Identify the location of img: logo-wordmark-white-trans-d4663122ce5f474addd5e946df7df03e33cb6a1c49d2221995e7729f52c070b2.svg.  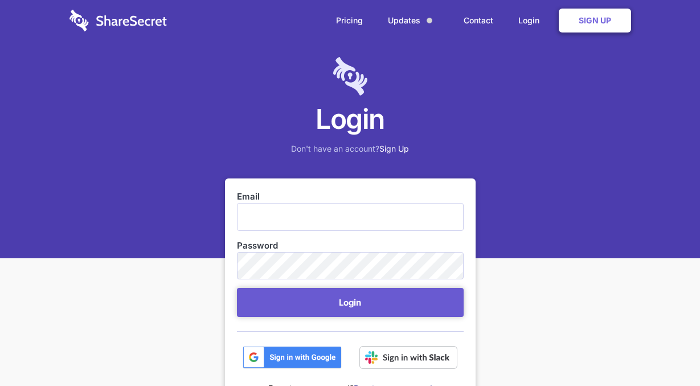
(118, 21).